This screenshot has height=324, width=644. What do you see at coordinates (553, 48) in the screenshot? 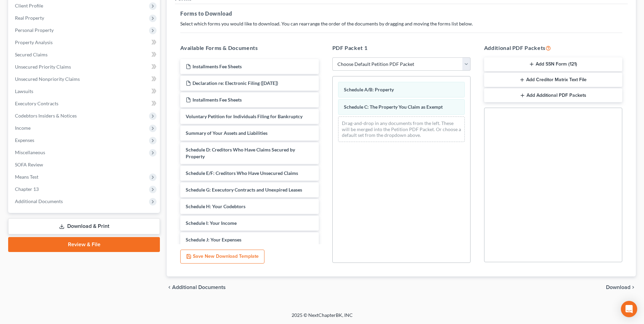
I see `h5: Additional PDF Packets` at bounding box center [553, 48].